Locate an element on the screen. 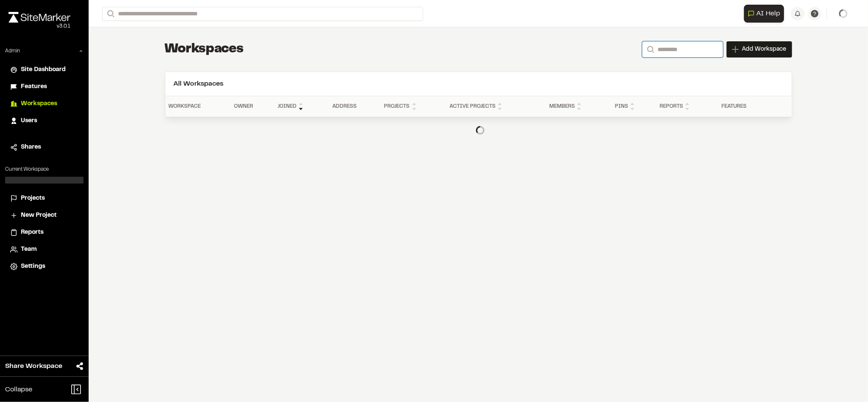 The image size is (868, 402). p: Current Workspace is located at coordinates (44, 170).